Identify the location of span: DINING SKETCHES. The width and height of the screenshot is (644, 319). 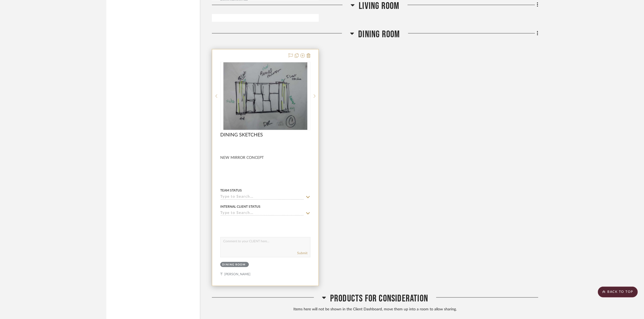
(241, 135).